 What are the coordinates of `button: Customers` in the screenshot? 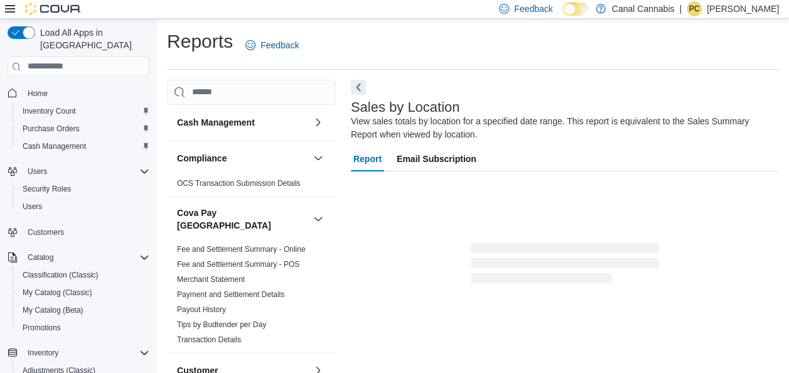 It's located at (78, 232).